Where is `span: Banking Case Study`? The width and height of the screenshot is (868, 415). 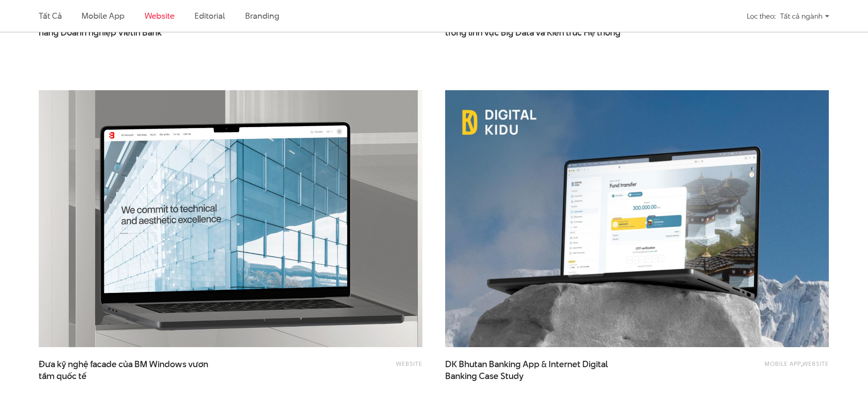 span: Banking Case Study is located at coordinates (484, 376).